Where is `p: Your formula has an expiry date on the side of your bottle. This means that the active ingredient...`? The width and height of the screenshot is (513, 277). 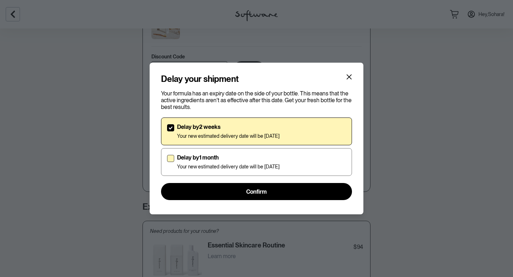 p: Your formula has an expiry date on the side of your bottle. This means that the active ingredient... is located at coordinates (256, 100).